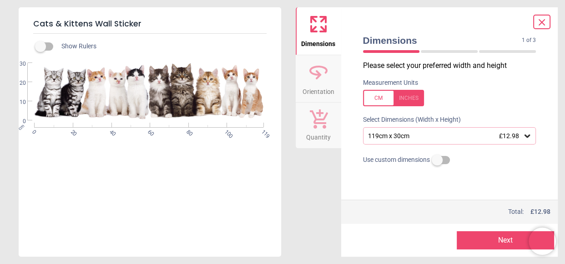 The image size is (565, 264). What do you see at coordinates (17, 64) in the screenshot?
I see `span: 30` at bounding box center [17, 64].